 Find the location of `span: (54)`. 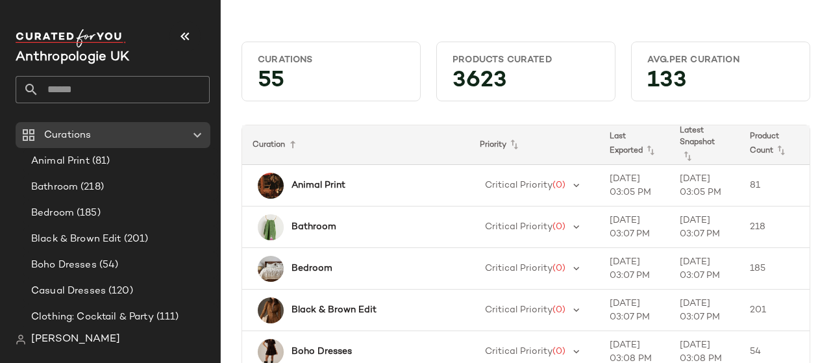

span: (54) is located at coordinates (108, 265).